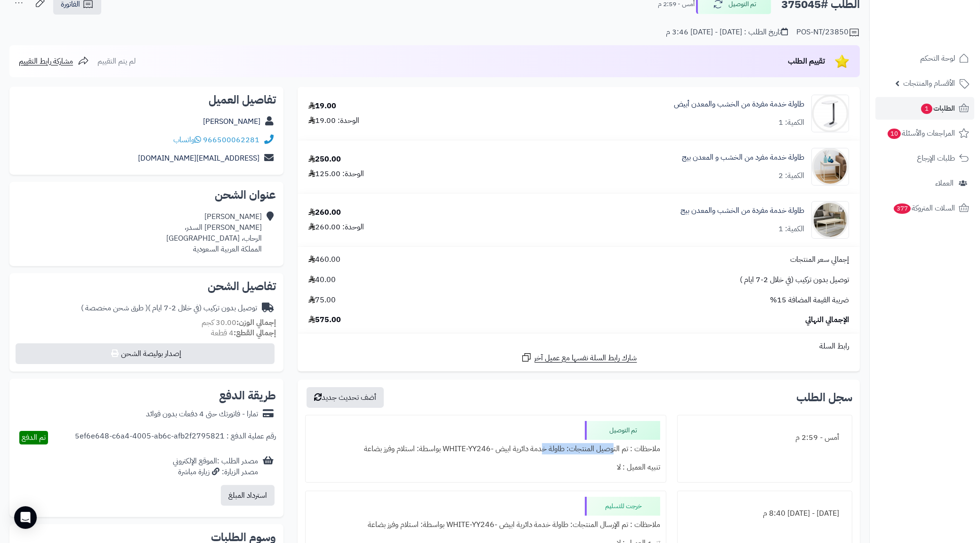  I want to click on span: تم الدفع, so click(34, 437).